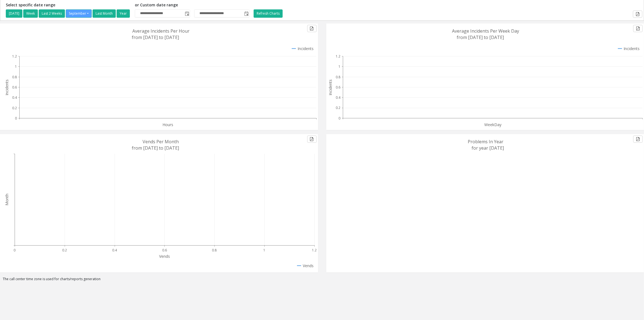 The height and width of the screenshot is (320, 644). Describe the element at coordinates (485, 31) in the screenshot. I see `text: Average Incidents Per Week Day` at that location.